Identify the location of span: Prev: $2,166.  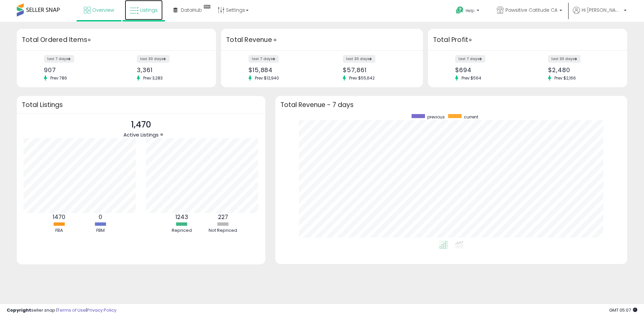
(565, 78).